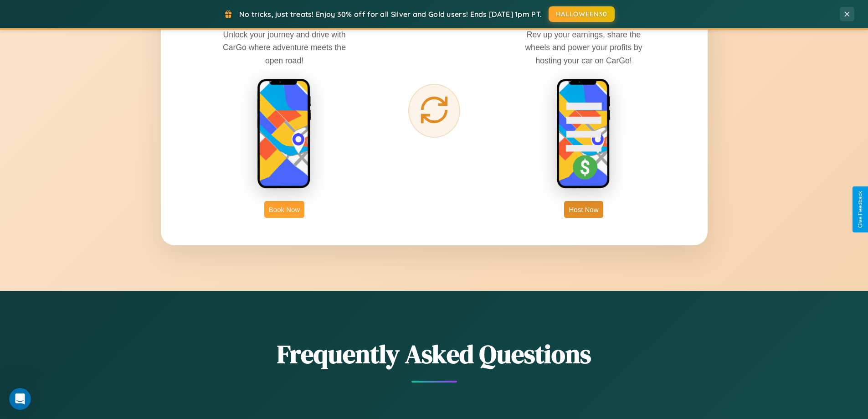 The height and width of the screenshot is (419, 868). What do you see at coordinates (284, 209) in the screenshot?
I see `button: Book Now` at bounding box center [284, 209].